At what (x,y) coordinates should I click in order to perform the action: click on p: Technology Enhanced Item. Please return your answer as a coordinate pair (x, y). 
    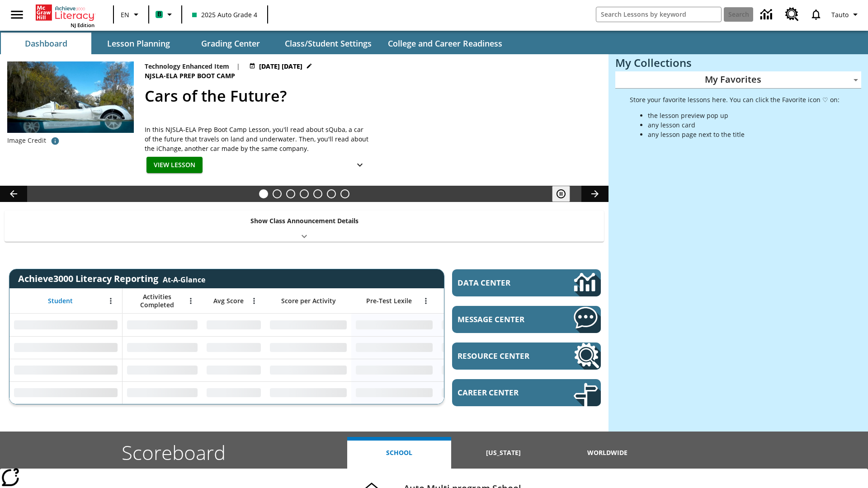
    Looking at the image, I should click on (187, 66).